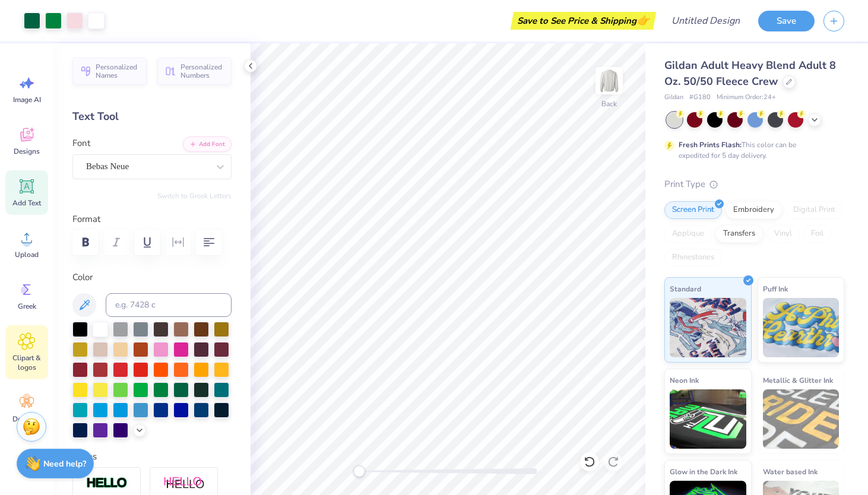 Image resolution: width=868 pixels, height=495 pixels. What do you see at coordinates (739, 234) in the screenshot?
I see `div: Transfers` at bounding box center [739, 234].